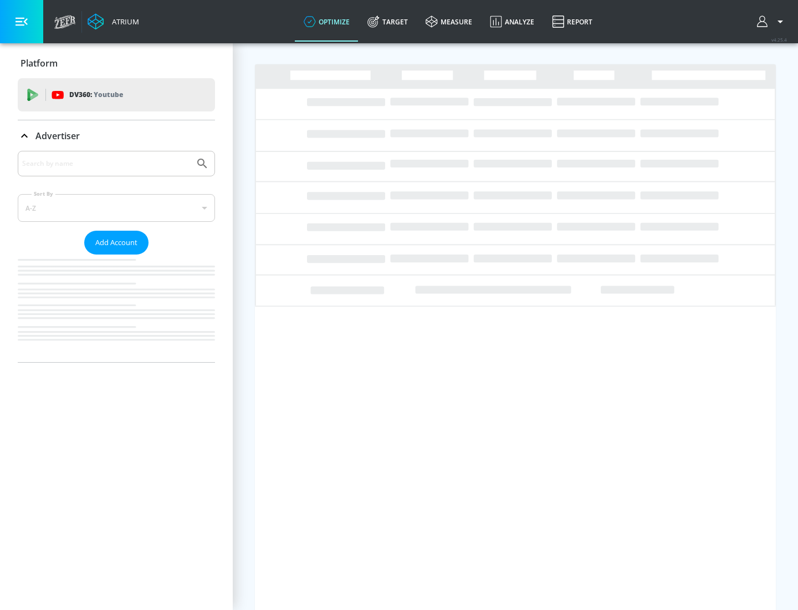 The width and height of the screenshot is (798, 610). What do you see at coordinates (326, 22) in the screenshot?
I see `a: optimize` at bounding box center [326, 22].